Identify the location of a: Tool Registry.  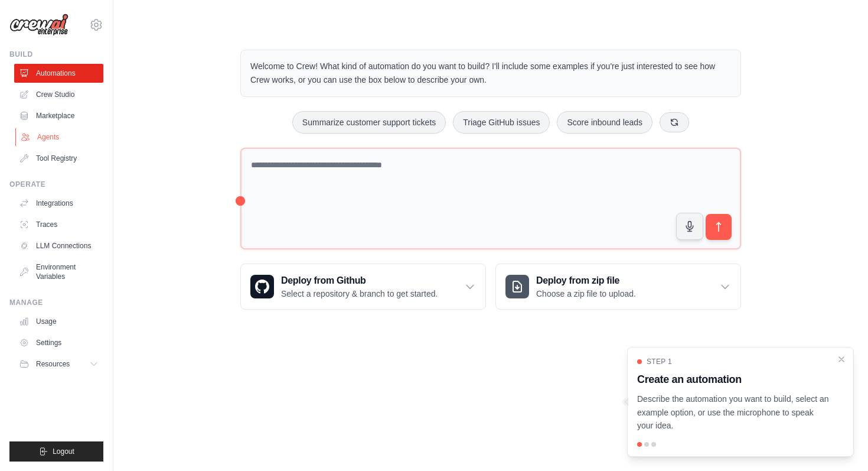
(58, 158).